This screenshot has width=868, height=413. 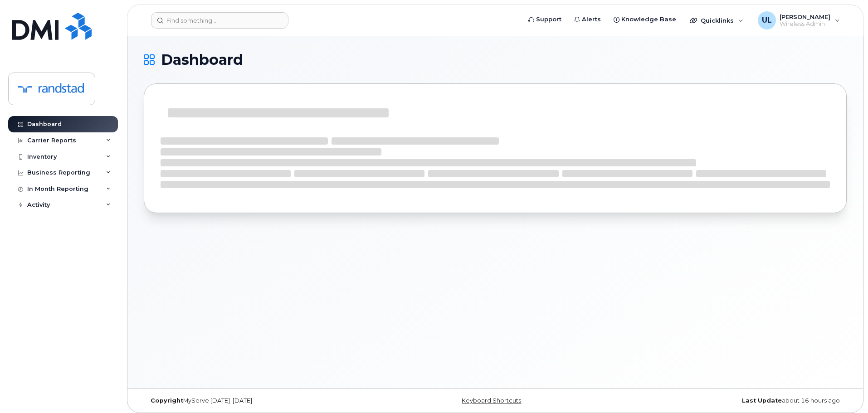 What do you see at coordinates (729, 401) in the screenshot?
I see `div: about 16 hours ago` at bounding box center [729, 401].